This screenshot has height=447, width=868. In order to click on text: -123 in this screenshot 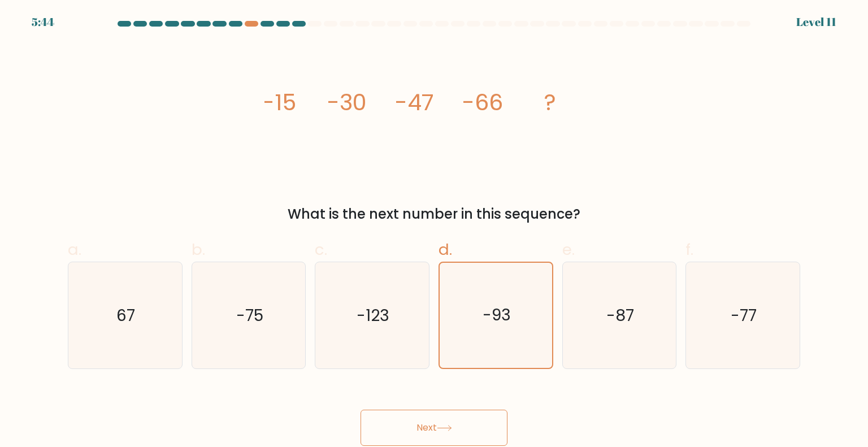, I will do `click(374, 315)`.